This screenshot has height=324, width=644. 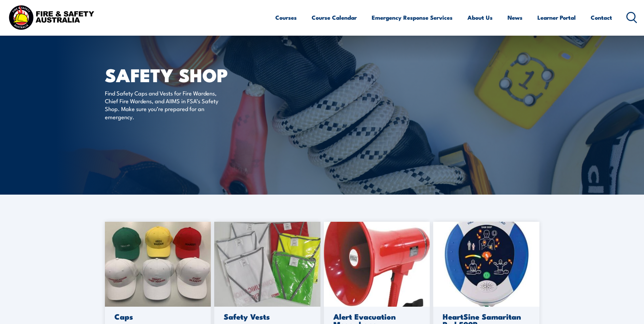 I want to click on h3: Caps, so click(x=157, y=316).